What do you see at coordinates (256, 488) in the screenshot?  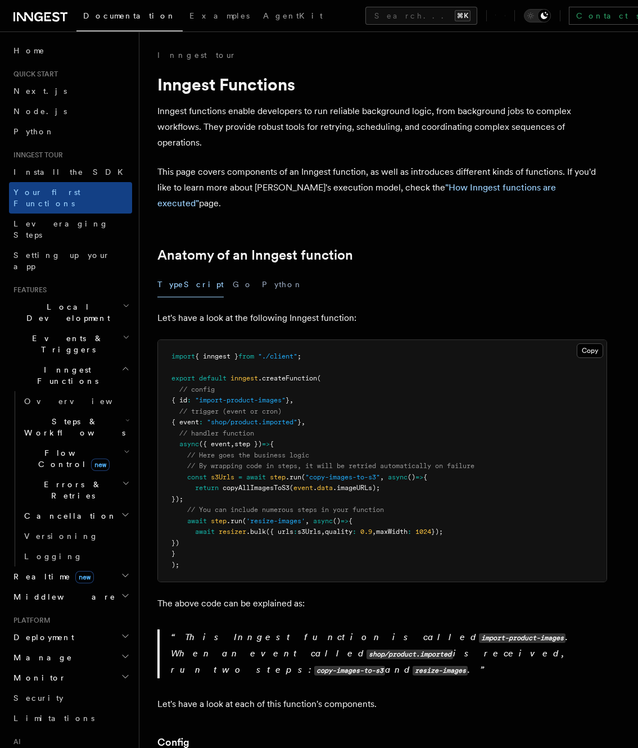 I see `span: copyAllImagesToS3` at bounding box center [256, 488].